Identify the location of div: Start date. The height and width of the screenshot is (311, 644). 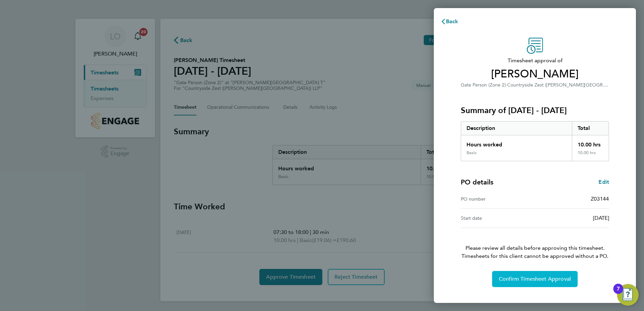
(498, 218).